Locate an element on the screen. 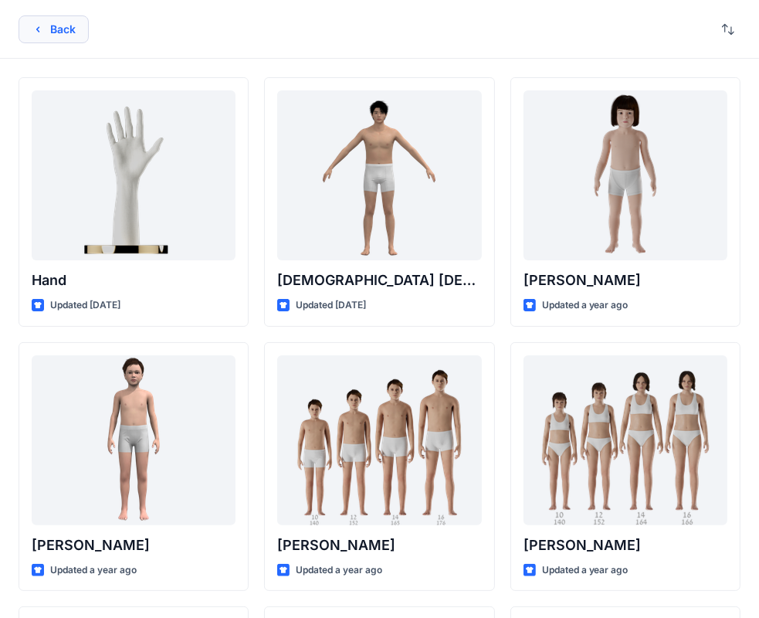 Image resolution: width=759 pixels, height=618 pixels. p: Hand is located at coordinates (134, 280).